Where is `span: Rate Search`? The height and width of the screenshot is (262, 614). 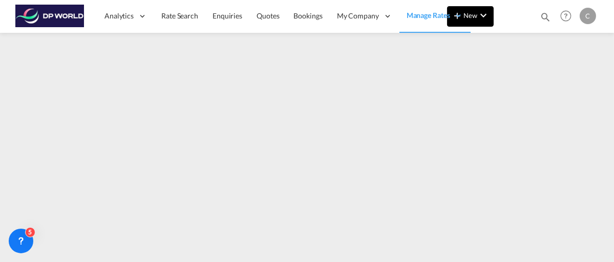
span: Rate Search is located at coordinates (180, 15).